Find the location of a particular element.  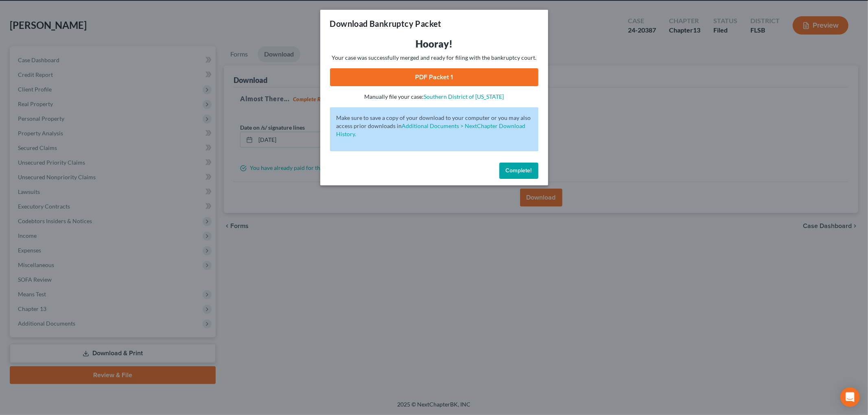

p: Manually file your case: is located at coordinates (434, 97).